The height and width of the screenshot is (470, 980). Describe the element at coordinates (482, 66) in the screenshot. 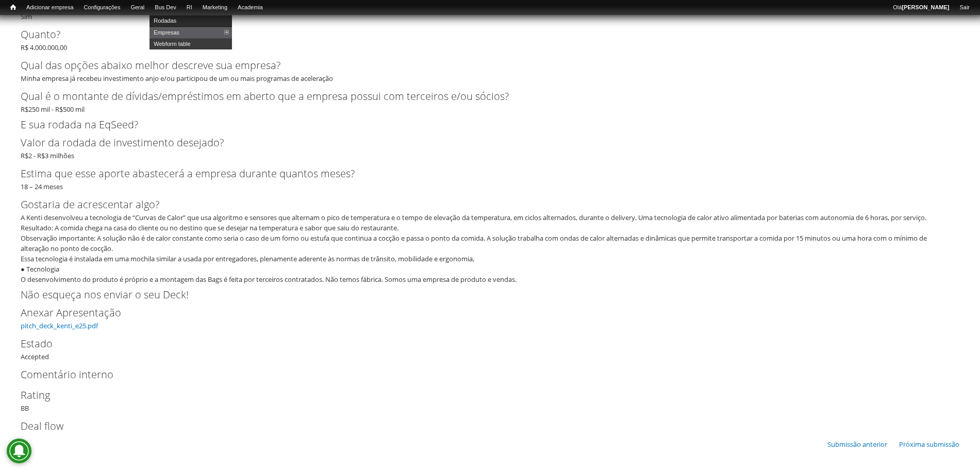

I see `label: Qual das opções abaixo melhor descreve sua empresa?` at that location.